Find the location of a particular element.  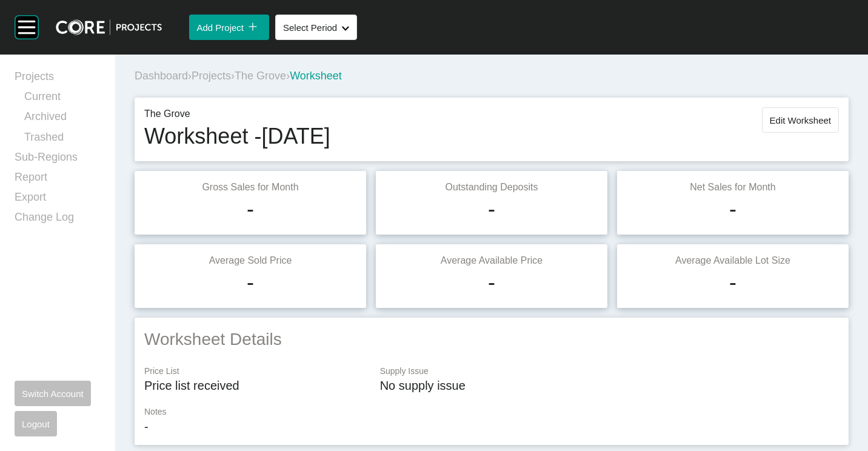

span: Switch Account is located at coordinates (53, 393).